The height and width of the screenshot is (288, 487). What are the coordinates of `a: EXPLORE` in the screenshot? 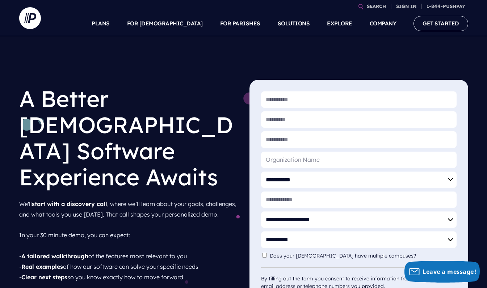 It's located at (340, 24).